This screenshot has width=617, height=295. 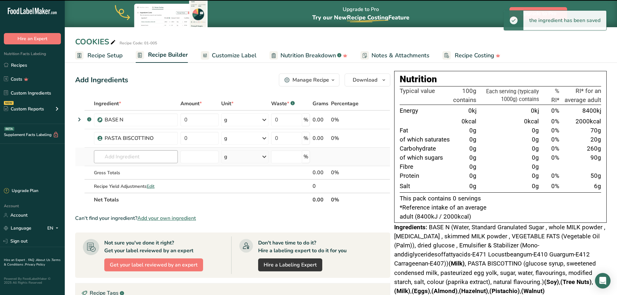 What do you see at coordinates (15, 260) in the screenshot?
I see `a: Hire an Expert .` at bounding box center [15, 260].